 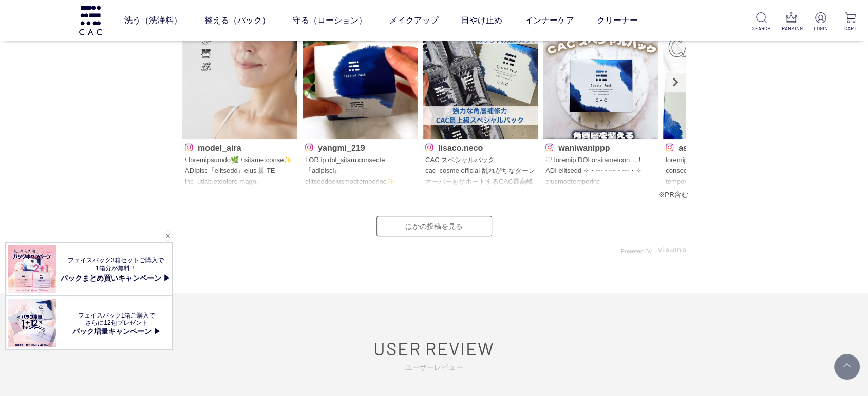 What do you see at coordinates (791, 22) in the screenshot?
I see `a: RANKING` at bounding box center [791, 22].